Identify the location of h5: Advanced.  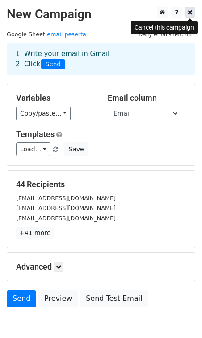
(101, 267).